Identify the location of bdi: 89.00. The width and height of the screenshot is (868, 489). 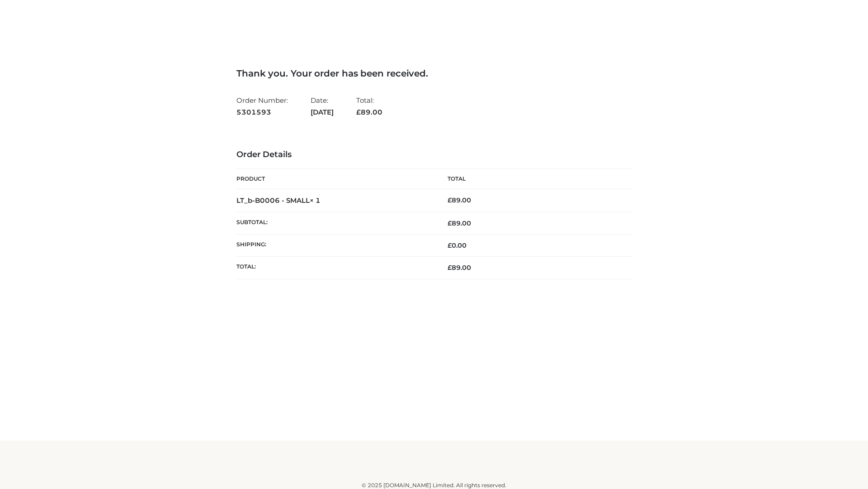
(459, 200).